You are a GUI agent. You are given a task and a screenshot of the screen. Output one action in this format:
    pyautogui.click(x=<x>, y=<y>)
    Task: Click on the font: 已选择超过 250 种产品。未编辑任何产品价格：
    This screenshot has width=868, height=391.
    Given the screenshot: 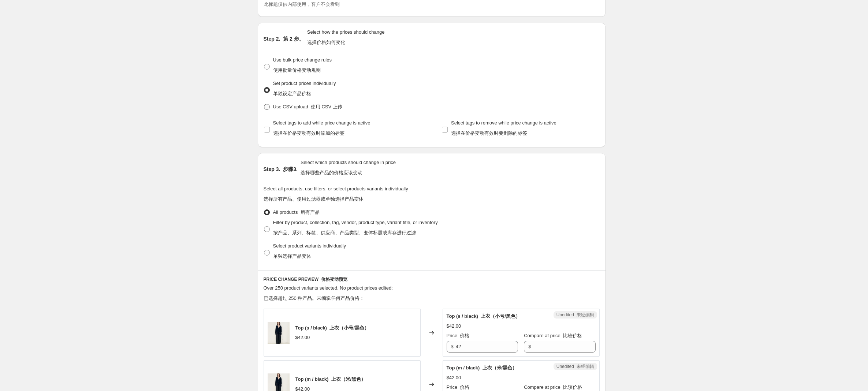 What is the action you would take?
    pyautogui.click(x=314, y=298)
    